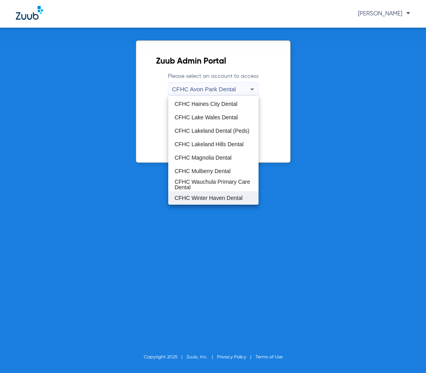 Image resolution: width=426 pixels, height=373 pixels. Describe the element at coordinates (203, 171) in the screenshot. I see `span: CFHC Mulberry Dental` at that location.